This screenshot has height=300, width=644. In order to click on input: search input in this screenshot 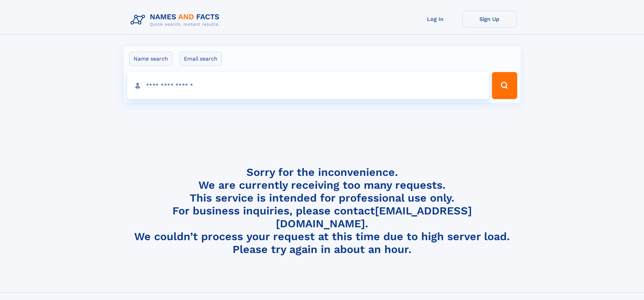, I will do `click(308, 85)`.